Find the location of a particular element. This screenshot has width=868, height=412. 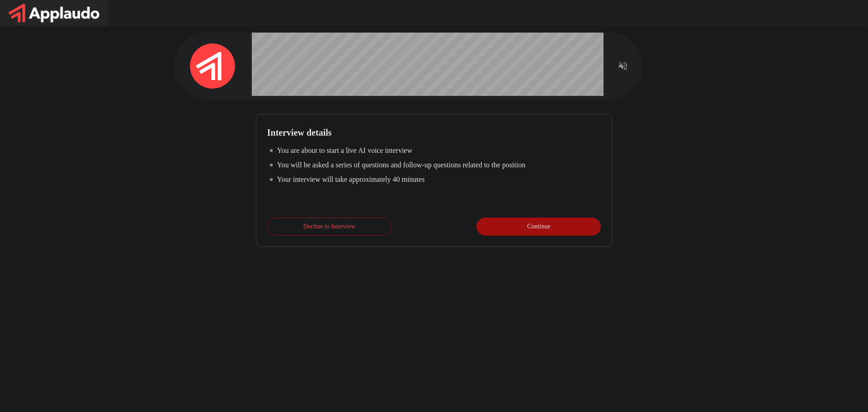

b: Interview details is located at coordinates (299, 133).